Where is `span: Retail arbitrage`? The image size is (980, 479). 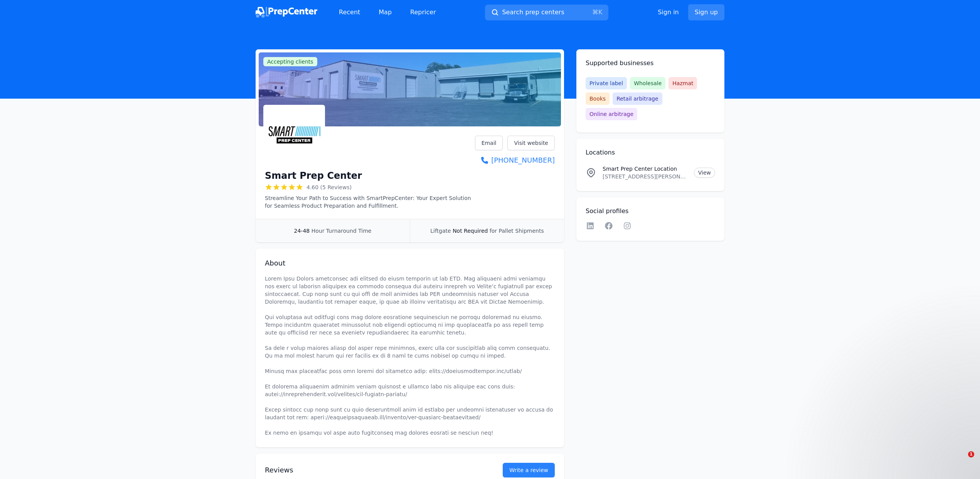 span: Retail arbitrage is located at coordinates (637, 98).